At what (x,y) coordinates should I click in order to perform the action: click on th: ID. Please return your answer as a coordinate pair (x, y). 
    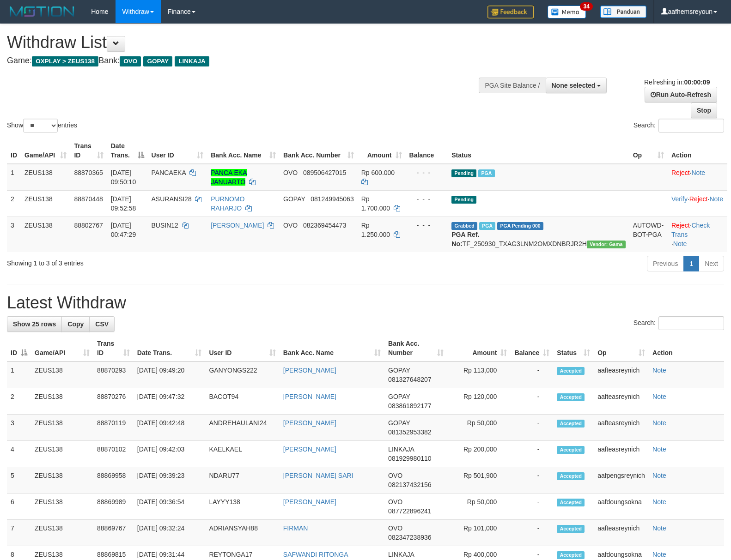
    Looking at the image, I should click on (14, 151).